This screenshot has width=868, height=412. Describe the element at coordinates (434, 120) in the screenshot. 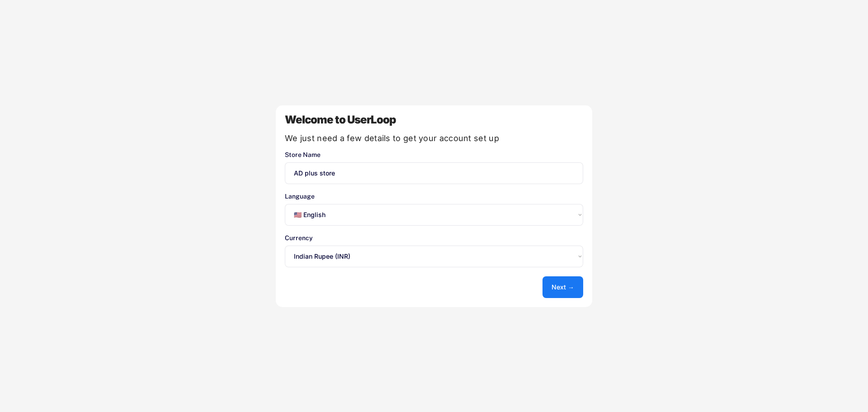

I see `div: Welcome to UserLoop` at that location.